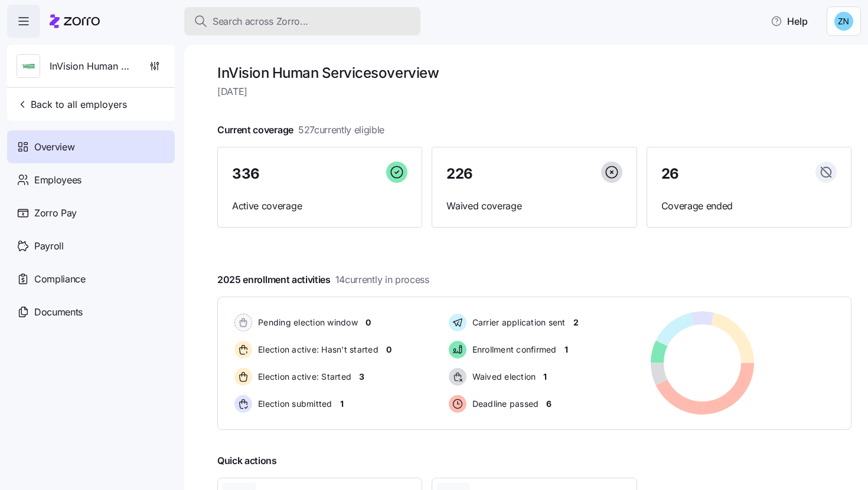  Describe the element at coordinates (533, 206) in the screenshot. I see `span: Waived coverage` at that location.